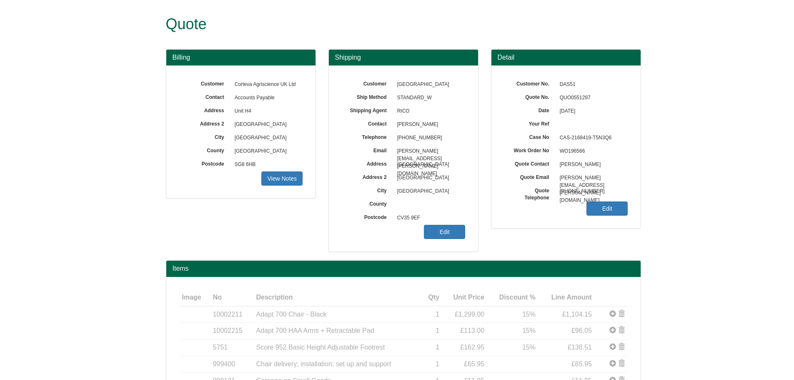  Describe the element at coordinates (429, 218) in the screenshot. I see `span: CV35 9EF` at that location.